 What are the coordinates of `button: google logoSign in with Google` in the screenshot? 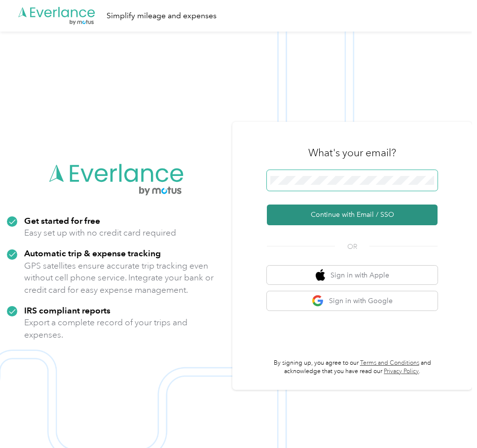 It's located at (352, 300).